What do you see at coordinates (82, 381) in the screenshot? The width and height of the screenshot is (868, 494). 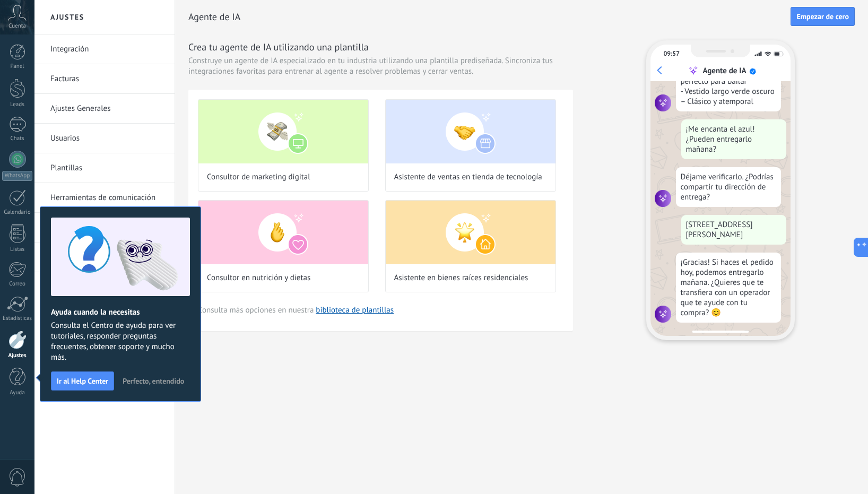 I see `button: Ir al Help Center` at bounding box center [82, 381].